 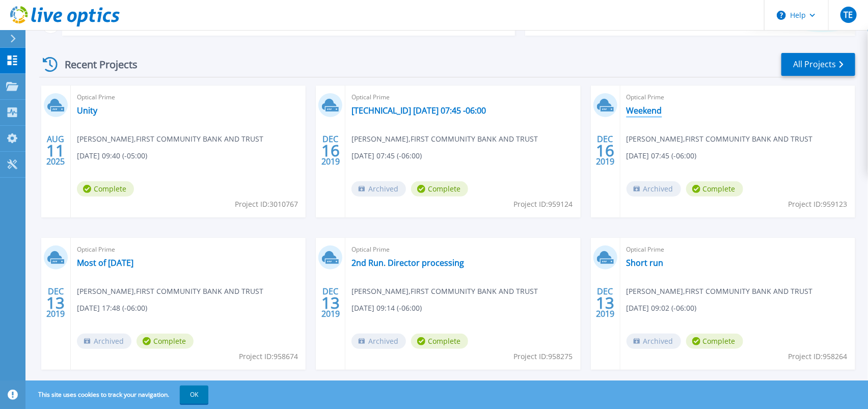 I want to click on span: Project ID: 958674, so click(x=269, y=356).